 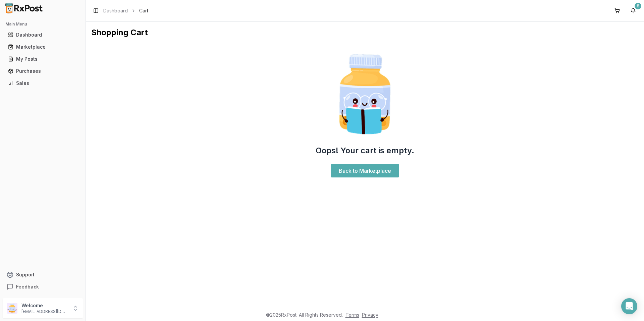 What do you see at coordinates (365, 95) in the screenshot?
I see `img: Smart Pill Bottle` at bounding box center [365, 95].